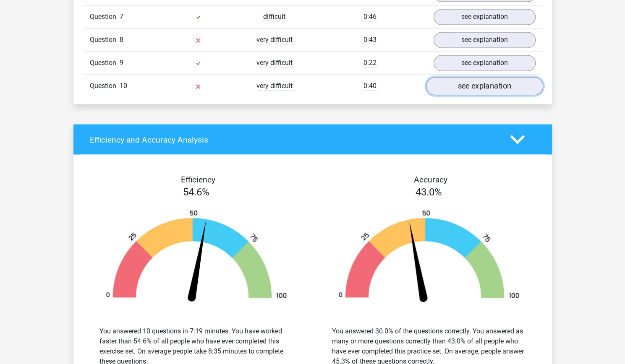  I want to click on h4: Efficiency, so click(198, 179).